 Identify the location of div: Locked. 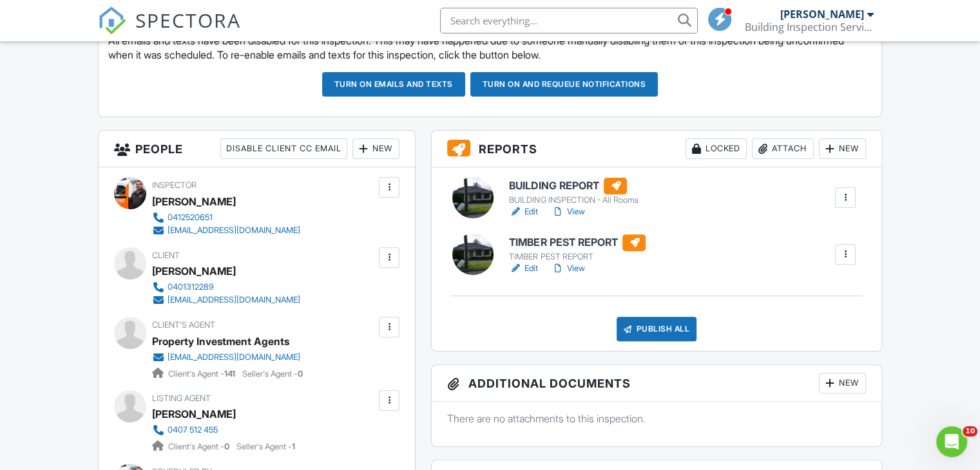
(716, 149).